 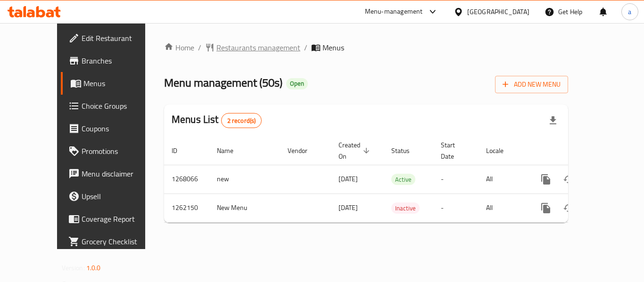 I want to click on span: Coupons, so click(x=119, y=129).